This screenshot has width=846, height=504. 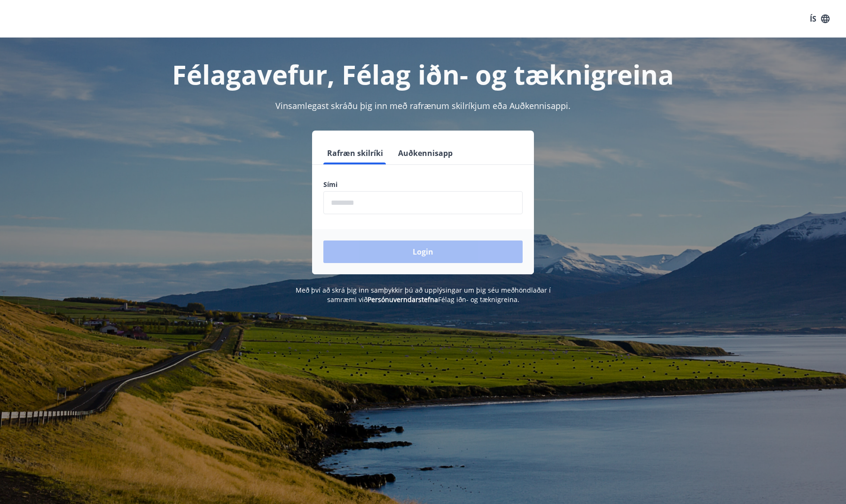 What do you see at coordinates (403, 299) in the screenshot?
I see `a: Persónuverndarstefna` at bounding box center [403, 299].